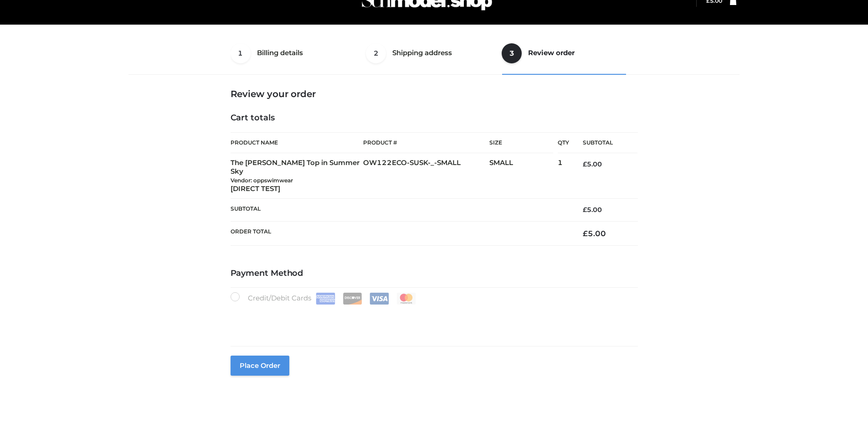  Describe the element at coordinates (426, 176) in the screenshot. I see `td: OW122ECO-SUSK-_-SMALL` at that location.